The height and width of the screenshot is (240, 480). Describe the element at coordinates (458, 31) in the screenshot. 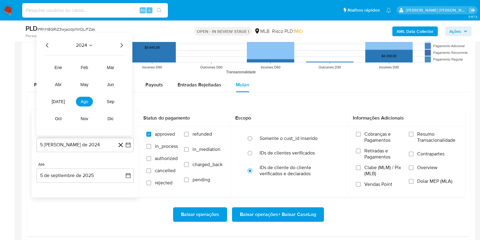

I see `button: Ações` at that location.